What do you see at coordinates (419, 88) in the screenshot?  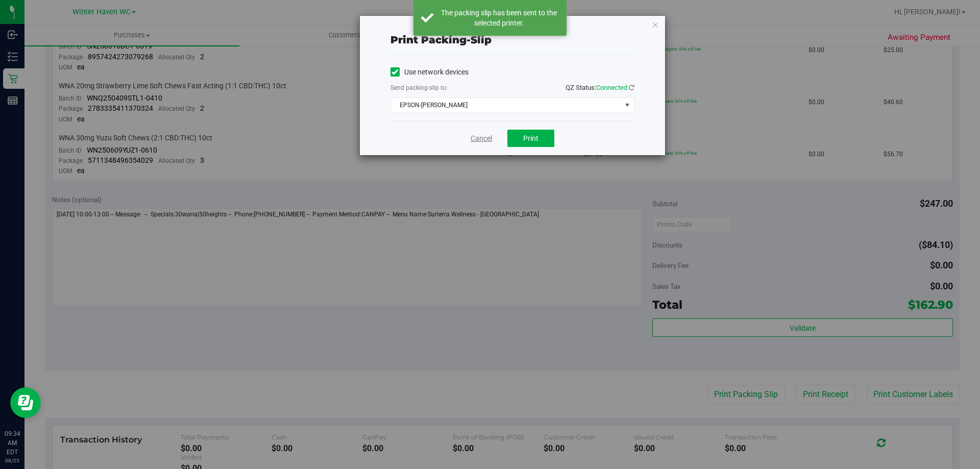 I see `label: Send packing-slip to:` at bounding box center [419, 88].